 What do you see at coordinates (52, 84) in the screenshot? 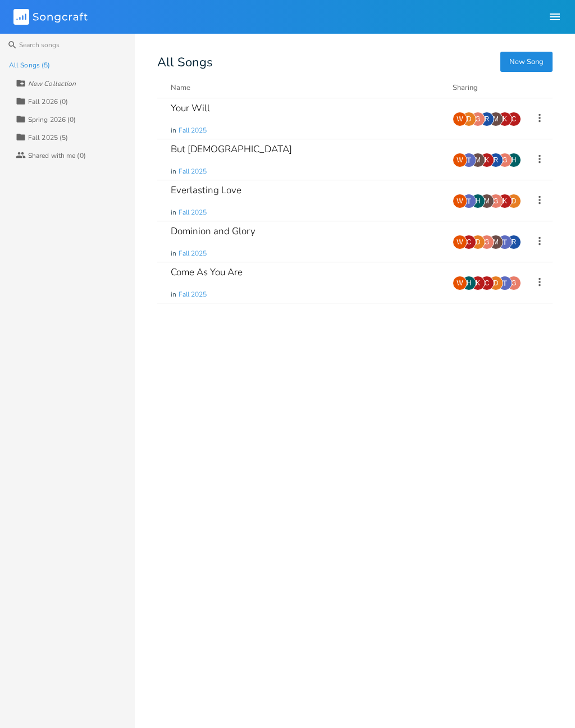
I see `div: New Collection` at bounding box center [52, 84].